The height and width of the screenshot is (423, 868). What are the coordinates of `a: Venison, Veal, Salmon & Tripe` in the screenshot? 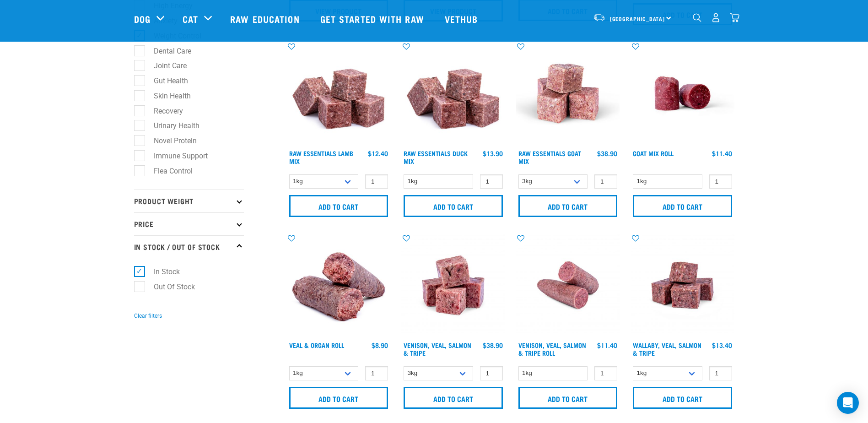 It's located at (438, 349).